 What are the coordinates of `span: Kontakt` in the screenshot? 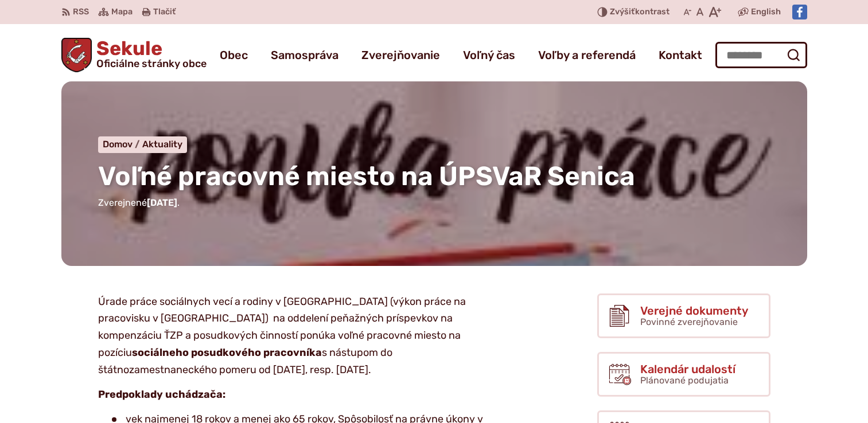 It's located at (681, 55).